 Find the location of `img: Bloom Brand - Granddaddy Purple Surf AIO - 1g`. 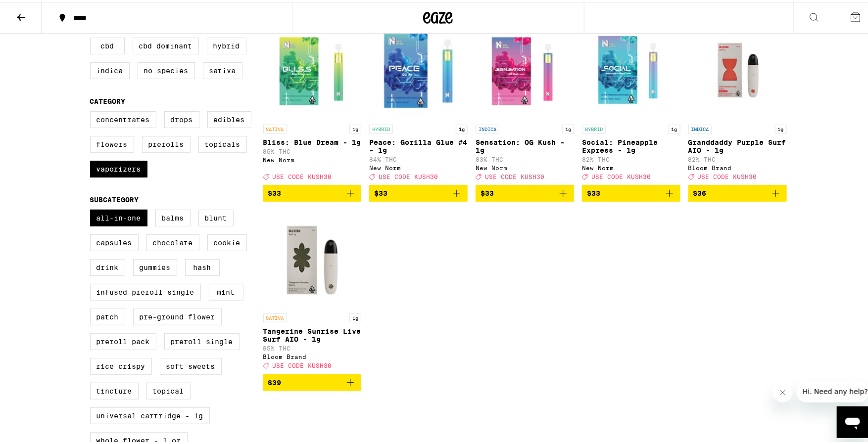

img: Bloom Brand - Granddaddy Purple Surf AIO - 1g is located at coordinates (737, 68).